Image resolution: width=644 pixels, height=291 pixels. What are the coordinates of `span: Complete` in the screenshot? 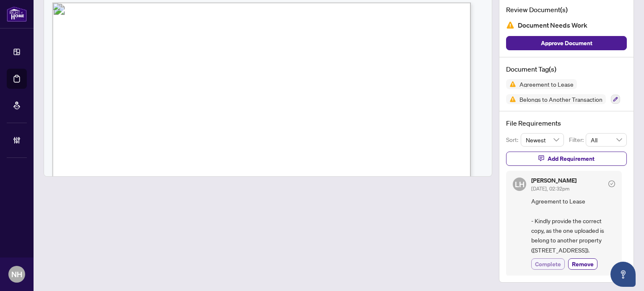 It's located at (548, 264).